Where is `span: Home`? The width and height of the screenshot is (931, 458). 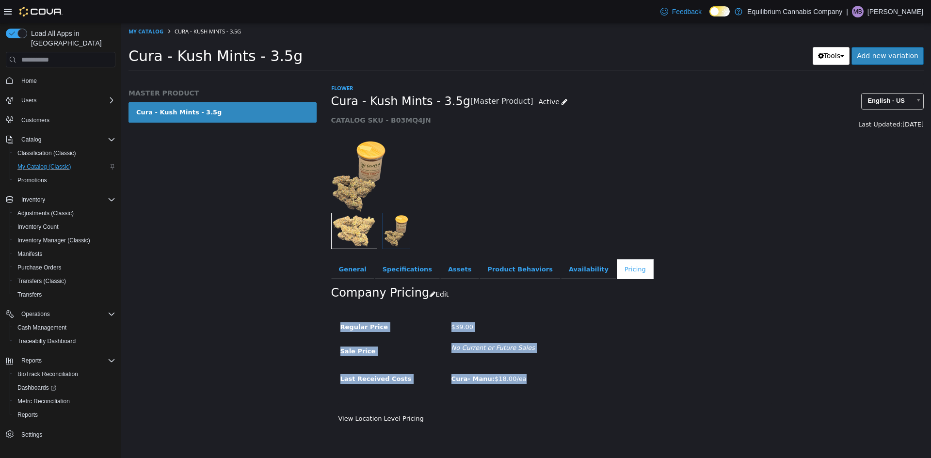 span: Home is located at coordinates (29, 81).